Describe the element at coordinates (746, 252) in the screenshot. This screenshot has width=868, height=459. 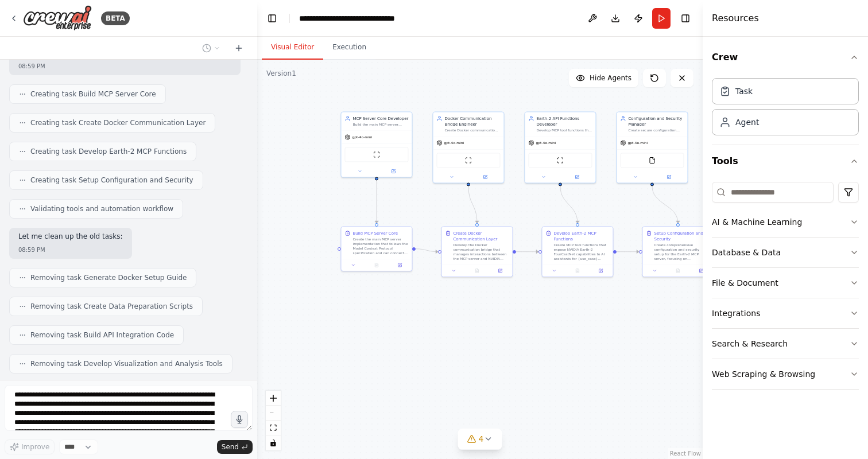
I see `div: Database & Data` at that location.